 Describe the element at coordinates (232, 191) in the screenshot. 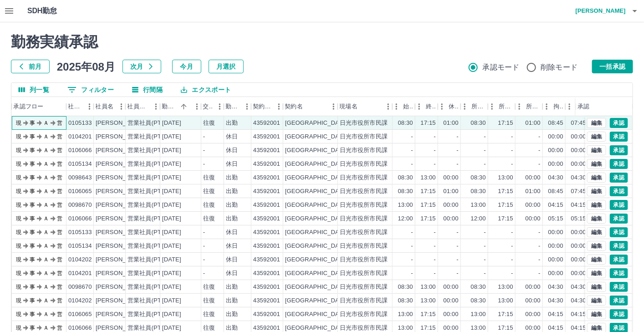

I see `div: 出勤` at that location.